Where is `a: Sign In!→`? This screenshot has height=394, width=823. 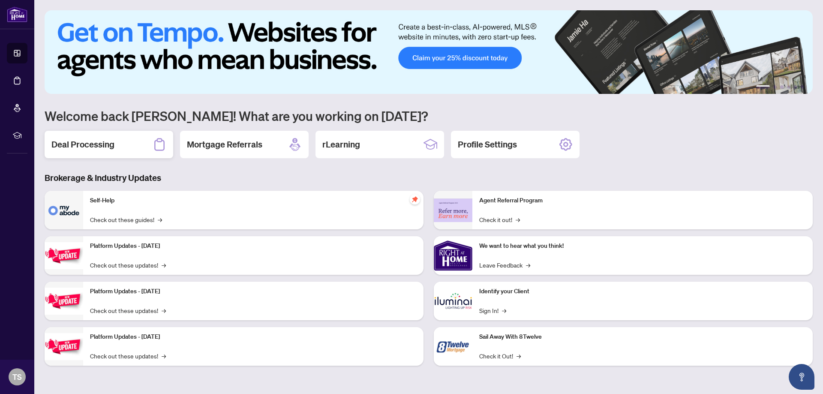
a: Sign In!→ is located at coordinates (492, 310).